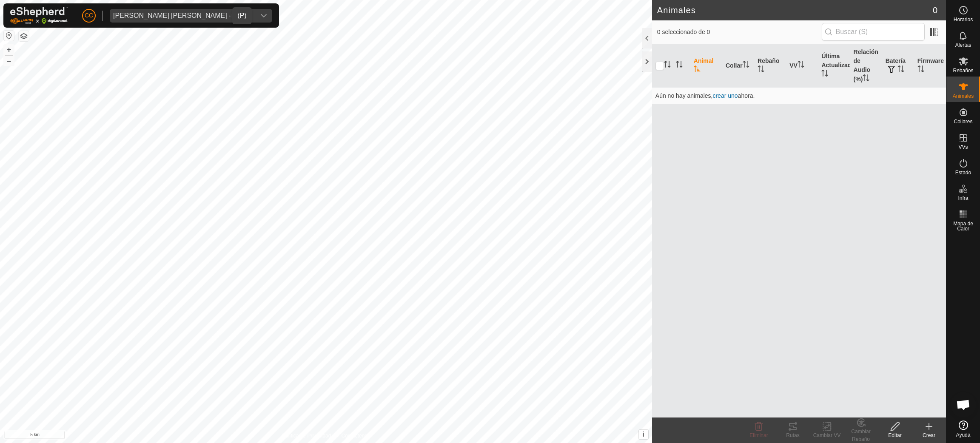  What do you see at coordinates (355, 436) in the screenshot?
I see `a: Contáctenos` at bounding box center [355, 436].